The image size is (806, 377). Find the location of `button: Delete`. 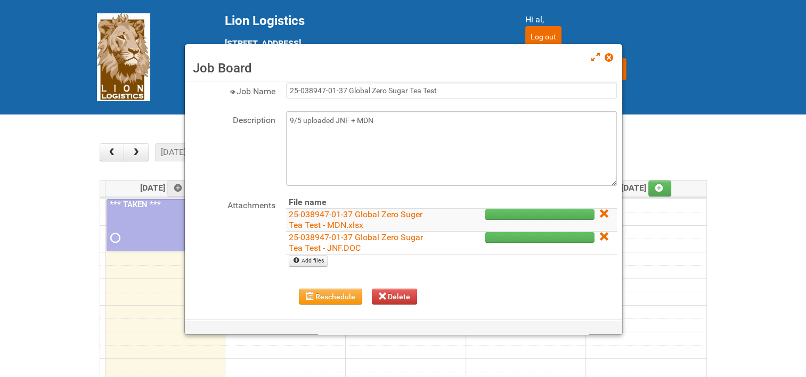

button: Delete is located at coordinates (395, 297).